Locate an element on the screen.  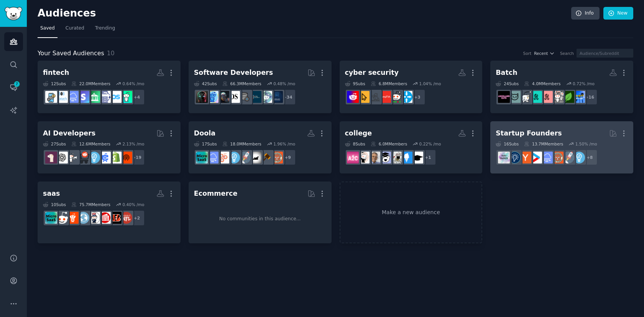
div: 27 Sub s is located at coordinates (54, 144).